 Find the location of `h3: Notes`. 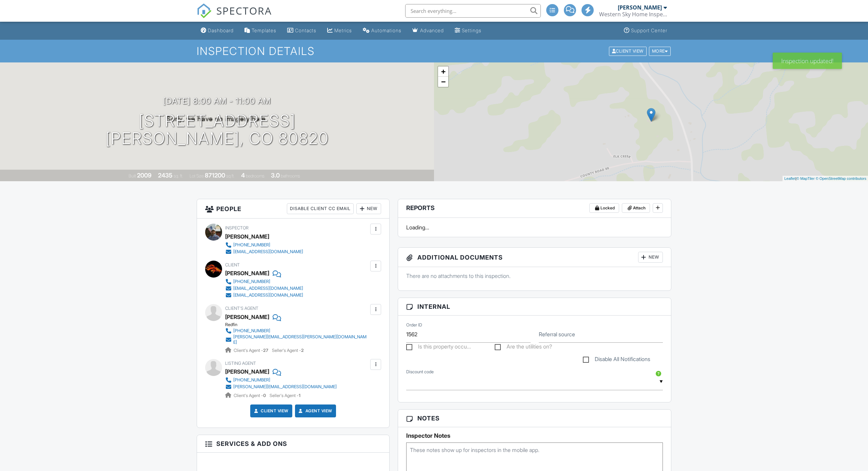

h3: Notes is located at coordinates (534, 419).